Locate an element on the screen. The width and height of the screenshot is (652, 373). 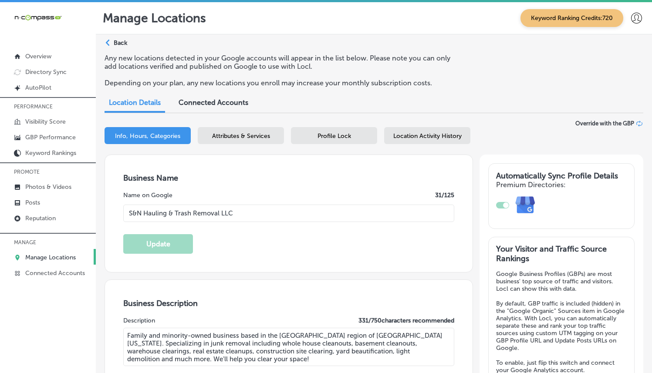
span: Keyword Ranking Credits: 720 is located at coordinates (571, 18).